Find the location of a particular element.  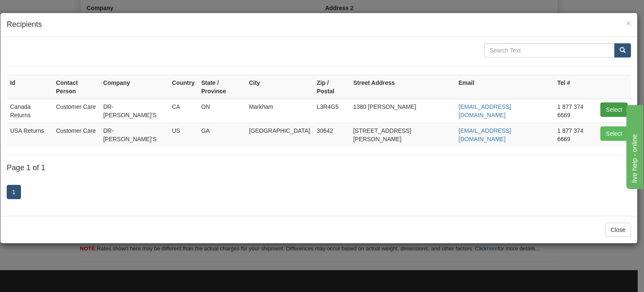

th: Company is located at coordinates (134, 87).